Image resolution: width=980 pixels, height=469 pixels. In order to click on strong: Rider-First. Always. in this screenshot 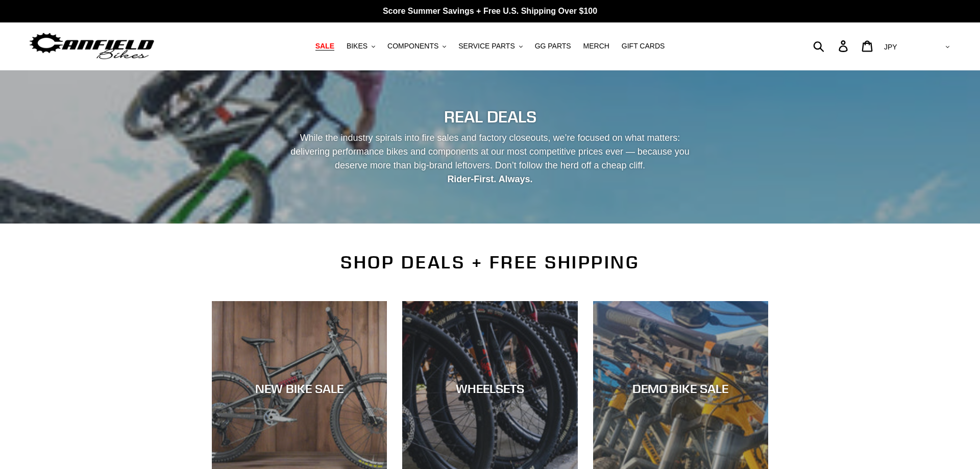, I will do `click(490, 179)`.